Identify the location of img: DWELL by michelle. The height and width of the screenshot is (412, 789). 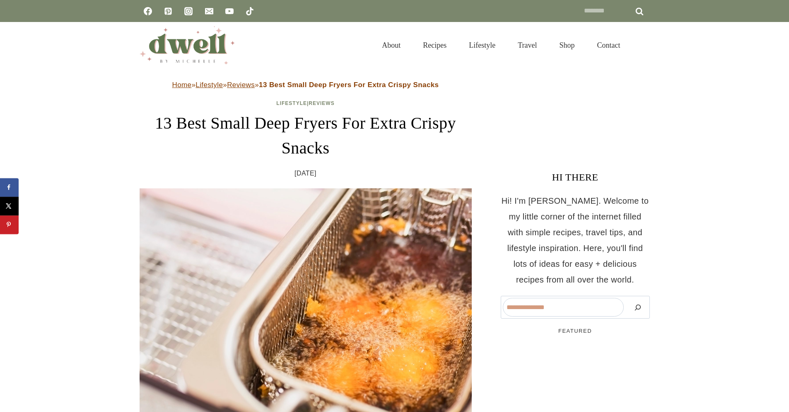
(187, 45).